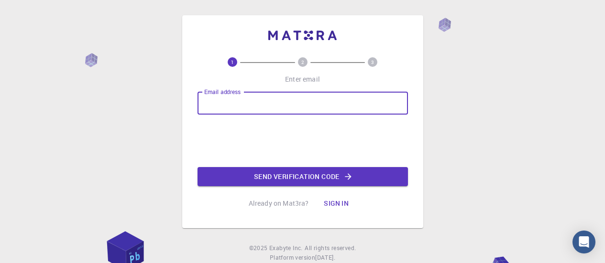  I want to click on text: 1, so click(232, 62).